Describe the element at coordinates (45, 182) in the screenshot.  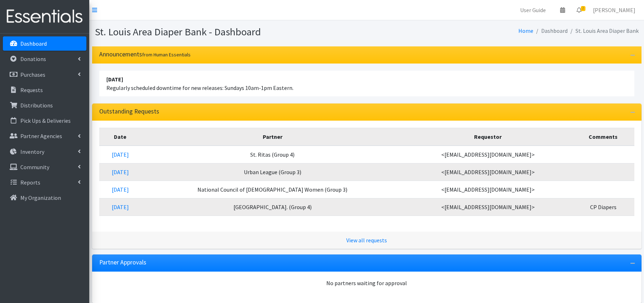
I see `a: Reports` at that location.